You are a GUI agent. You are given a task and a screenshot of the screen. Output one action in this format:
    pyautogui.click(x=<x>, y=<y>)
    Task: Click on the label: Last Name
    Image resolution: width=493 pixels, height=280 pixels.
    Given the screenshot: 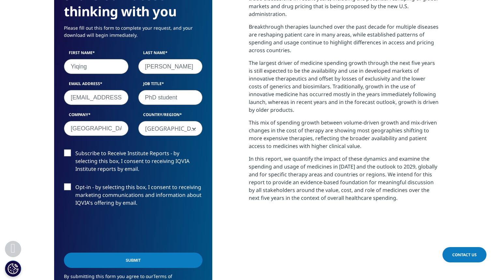 What is the action you would take?
    pyautogui.click(x=171, y=54)
    